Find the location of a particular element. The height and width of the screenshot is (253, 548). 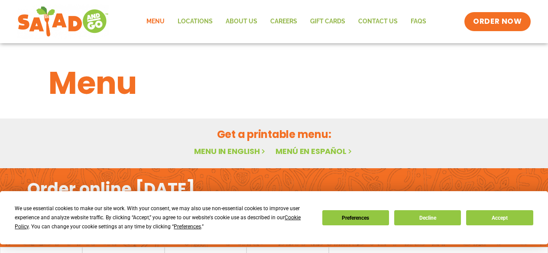

a: FAQs is located at coordinates (418, 22).